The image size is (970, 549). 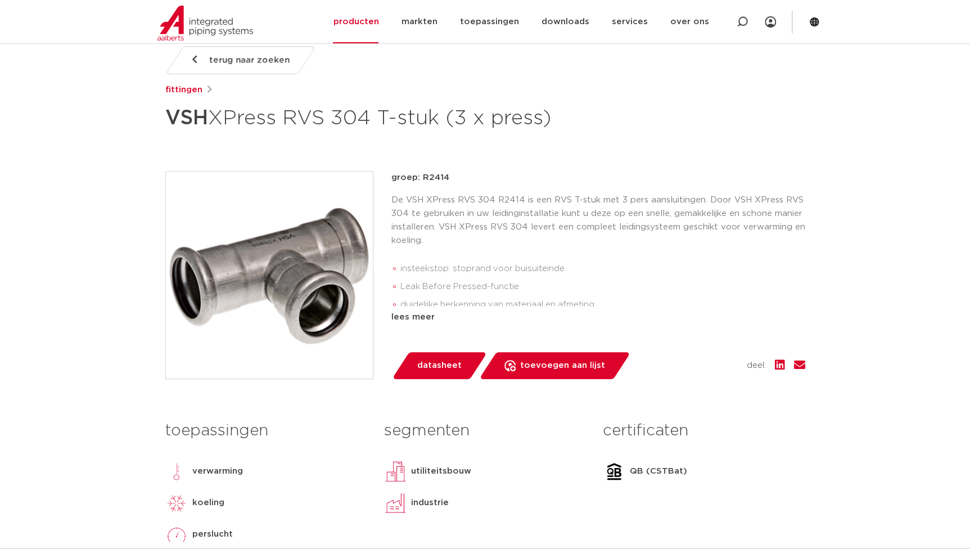 I want to click on span: toevoegen aan lijst, so click(x=562, y=365).